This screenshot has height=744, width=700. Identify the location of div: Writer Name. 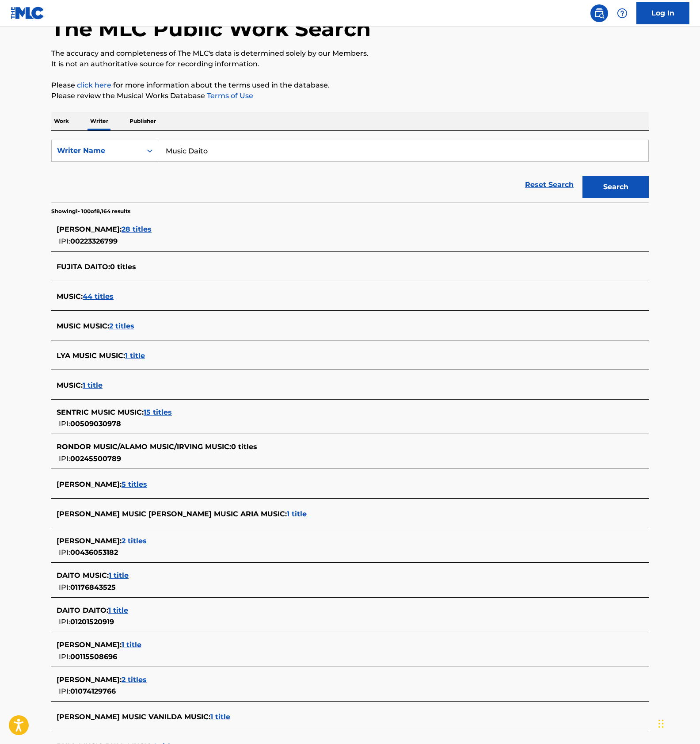
(97, 151).